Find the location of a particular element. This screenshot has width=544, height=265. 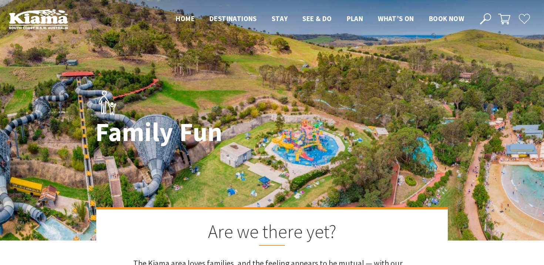

span: Destinations is located at coordinates (233, 19).